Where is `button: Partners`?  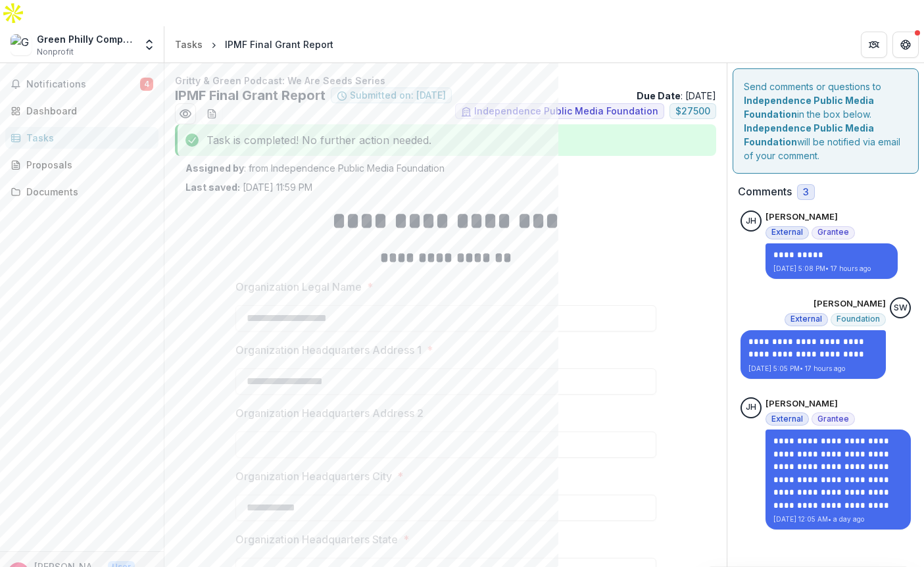
button: Partners is located at coordinates (874, 45).